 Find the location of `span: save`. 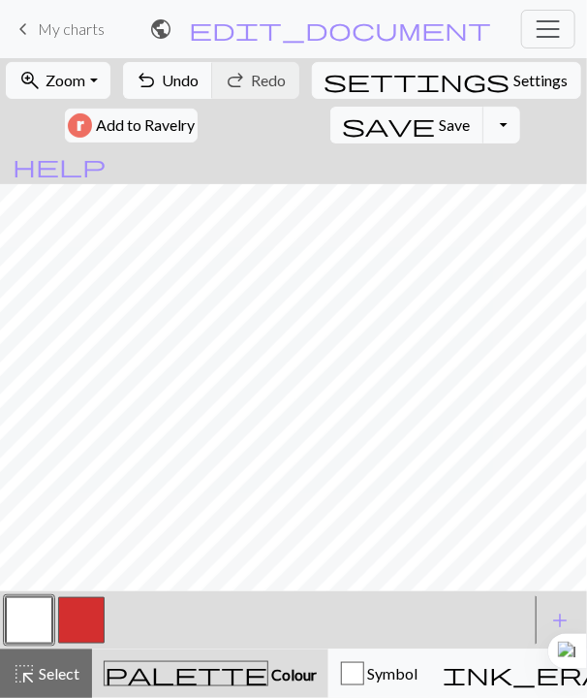

span: save is located at coordinates (390, 125).